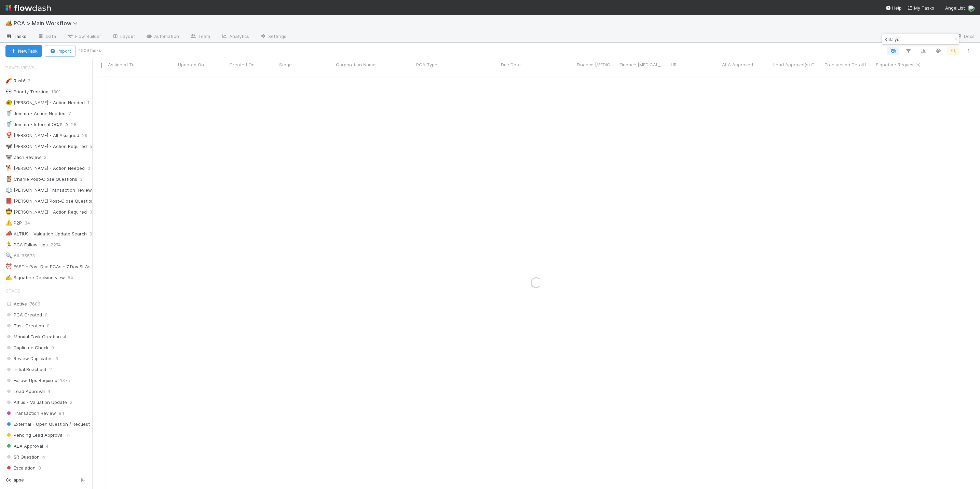 This screenshot has width=980, height=489. I want to click on span: Pending Lead Approval, so click(35, 435).